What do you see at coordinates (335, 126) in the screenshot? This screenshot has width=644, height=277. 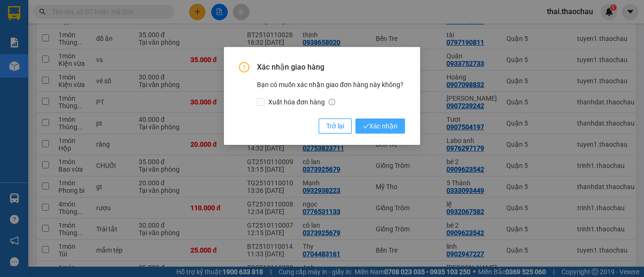 I see `span: Trở lại` at bounding box center [335, 126].